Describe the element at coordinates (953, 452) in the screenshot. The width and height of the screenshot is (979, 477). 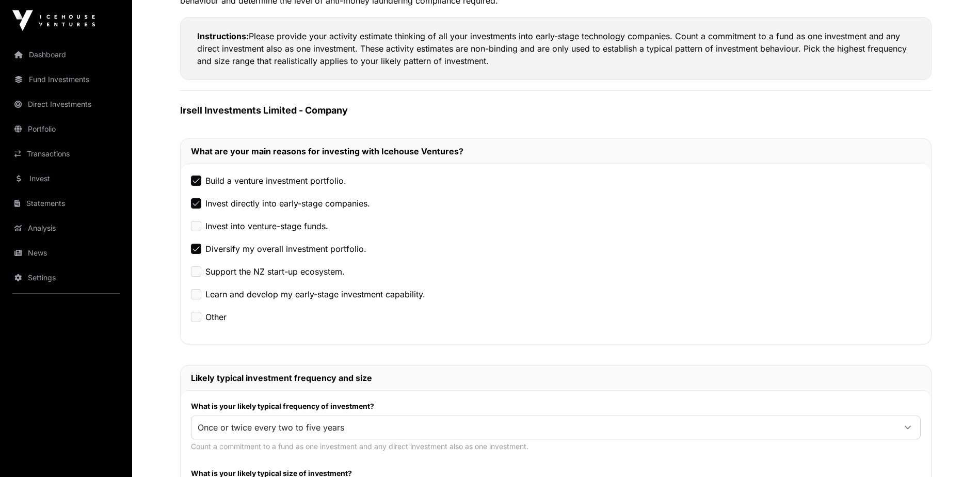
I see `div: Chat Widget` at that location.